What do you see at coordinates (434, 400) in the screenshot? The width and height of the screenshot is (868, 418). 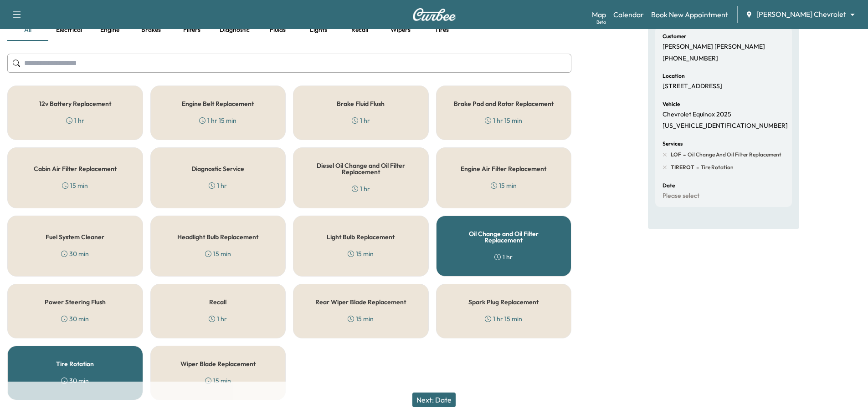 I see `button: Next: Date` at bounding box center [434, 400].